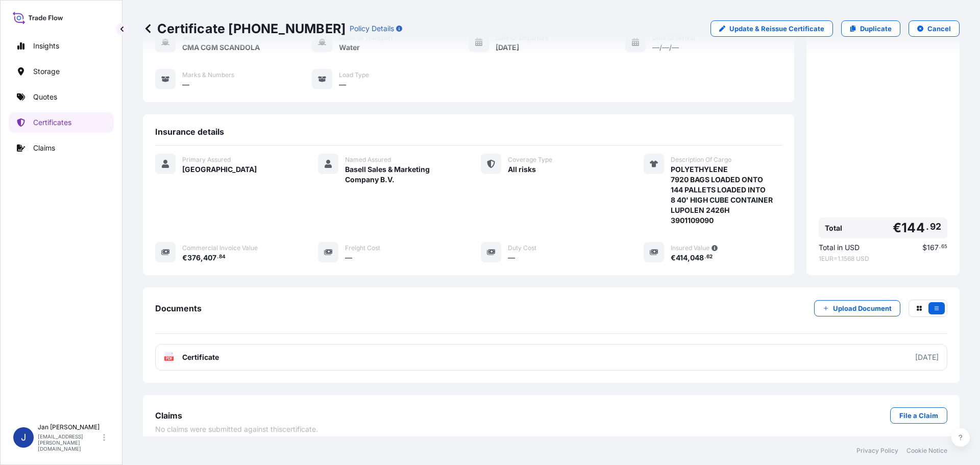 Image resolution: width=980 pixels, height=465 pixels. What do you see at coordinates (210, 257) in the screenshot?
I see `span: 407` at bounding box center [210, 257].